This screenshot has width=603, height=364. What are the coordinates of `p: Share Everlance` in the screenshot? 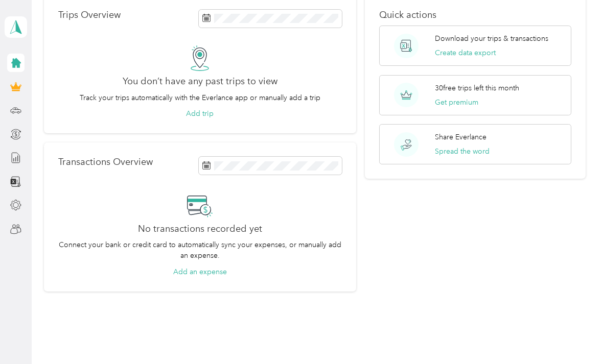 It's located at (461, 137).